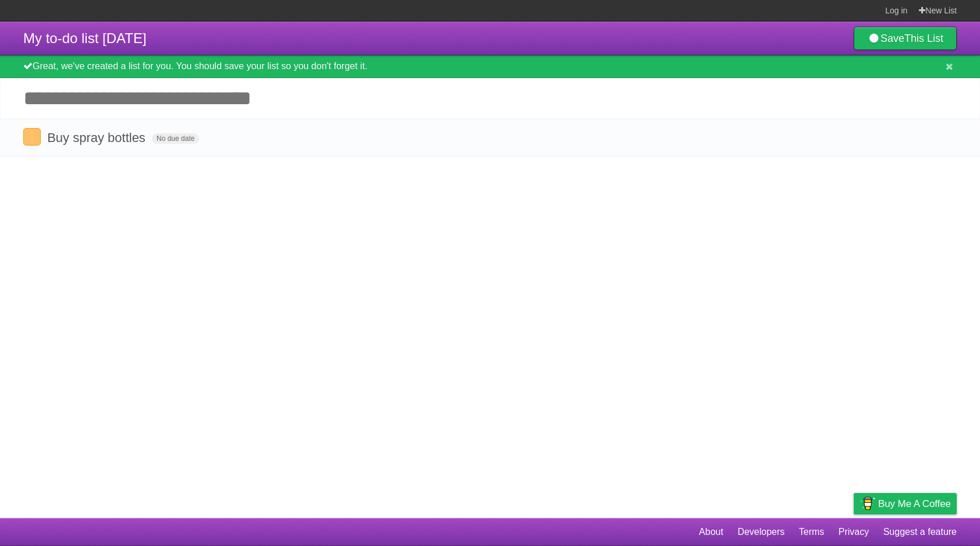  Describe the element at coordinates (711, 532) in the screenshot. I see `a: About` at that location.